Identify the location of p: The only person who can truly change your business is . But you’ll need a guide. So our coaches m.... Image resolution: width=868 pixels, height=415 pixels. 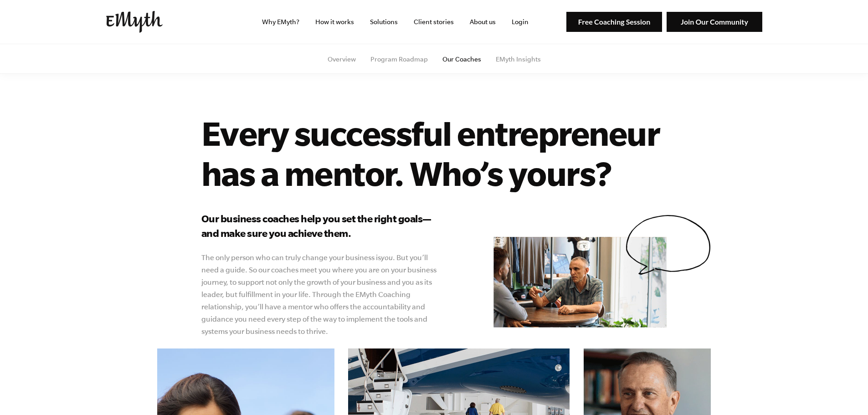
(321, 294).